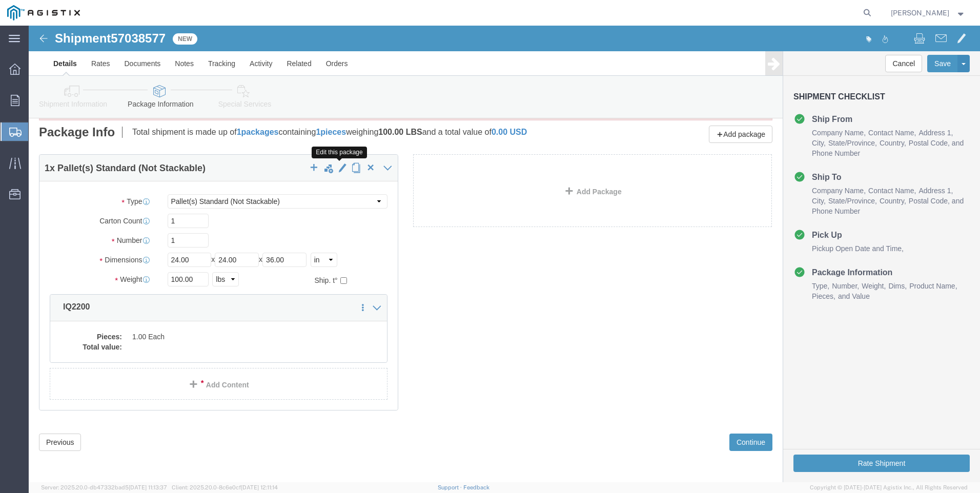 The image size is (980, 493). Describe the element at coordinates (476, 487) in the screenshot. I see `a: Feedback` at that location.